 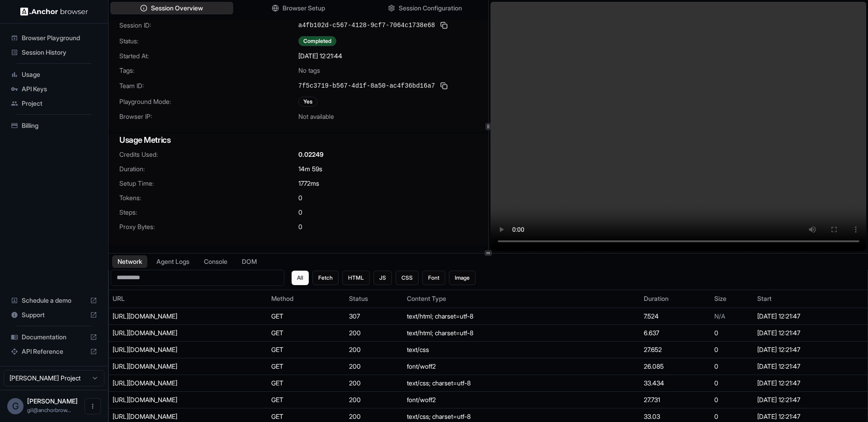 I want to click on div: API Keys, so click(x=54, y=89).